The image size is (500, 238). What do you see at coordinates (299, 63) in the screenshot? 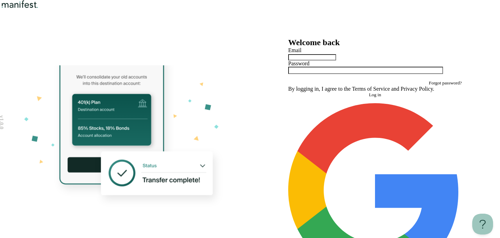
I see `label: Password` at bounding box center [299, 63].